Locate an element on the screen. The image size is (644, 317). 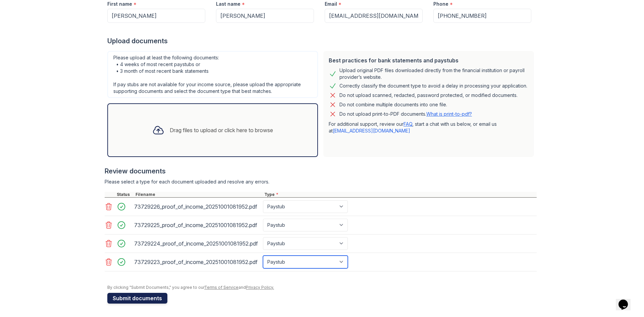
div: 73729225_proof_of_income_20251001081952.pdf is located at coordinates (197, 225).